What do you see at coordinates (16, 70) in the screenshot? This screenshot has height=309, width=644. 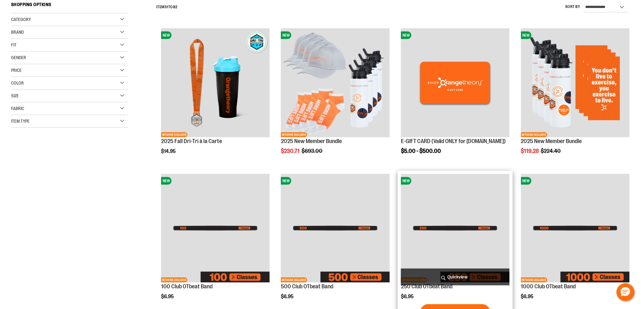 I see `span: Price` at bounding box center [16, 70].